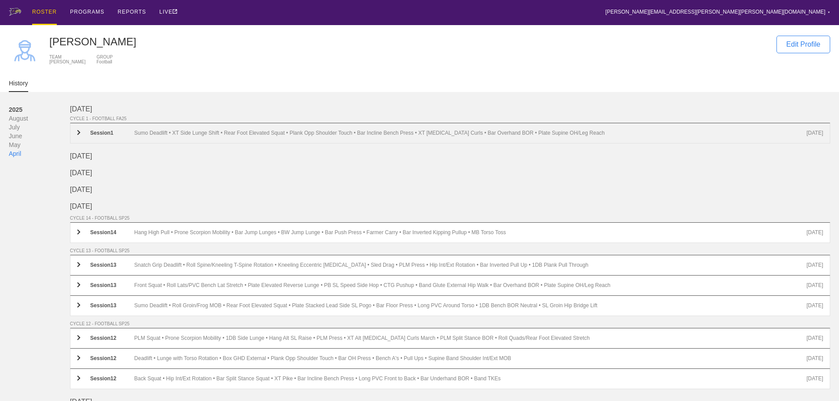 Image resolution: width=839 pixels, height=401 pixels. I want to click on div: 2025, so click(39, 110).